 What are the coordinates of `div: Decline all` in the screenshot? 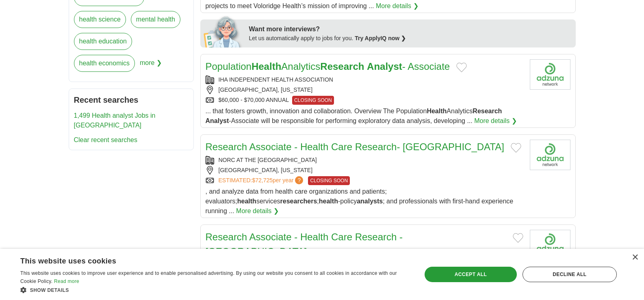 It's located at (570, 275).